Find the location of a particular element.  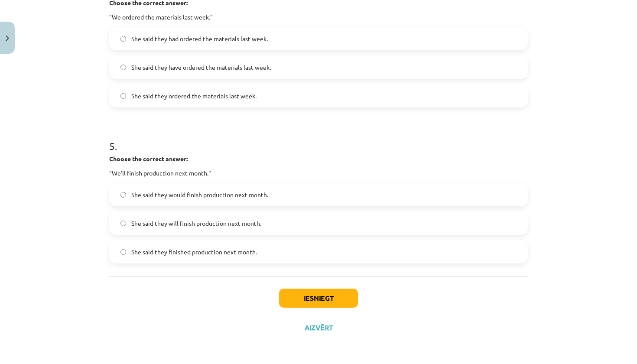

p: “We'll finish production next month." is located at coordinates (318, 173).